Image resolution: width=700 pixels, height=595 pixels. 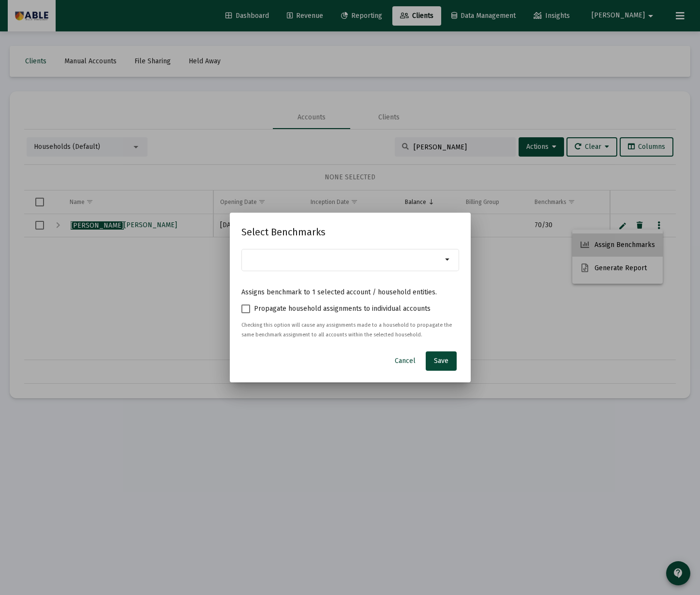 I want to click on mat-chip-list: Selection, so click(x=344, y=260).